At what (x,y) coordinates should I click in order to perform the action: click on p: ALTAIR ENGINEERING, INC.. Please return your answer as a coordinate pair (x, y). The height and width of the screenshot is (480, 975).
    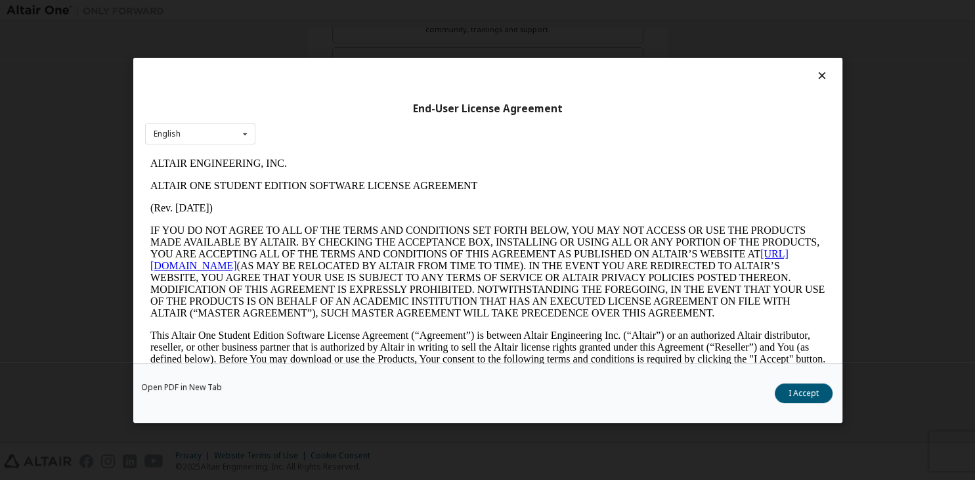
    Looking at the image, I should click on (343, 11).